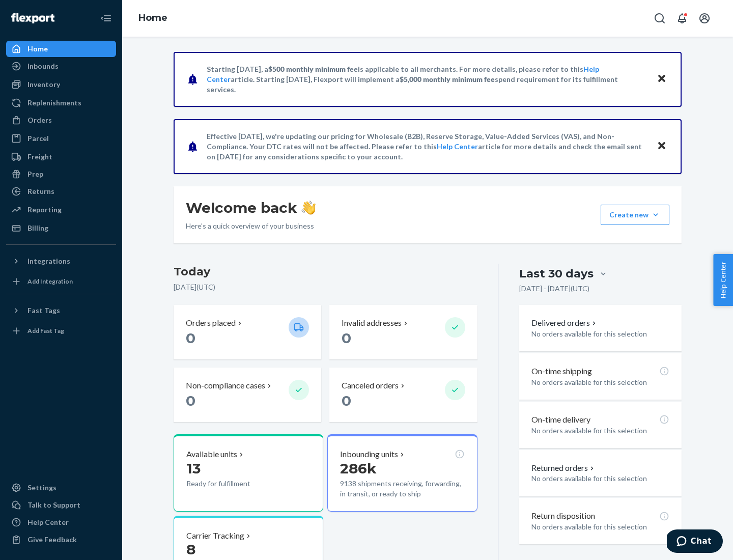 Image resolution: width=733 pixels, height=560 pixels. Describe the element at coordinates (61, 261) in the screenshot. I see `button: Integrations` at that location.